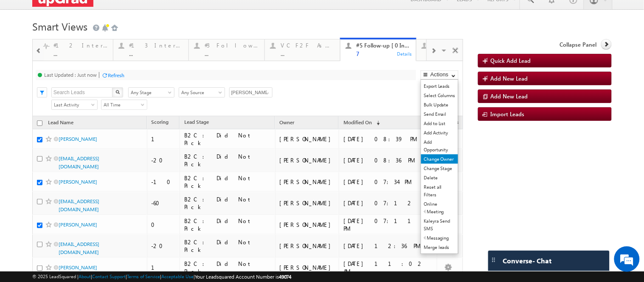 This screenshot has height=282, width=644. What do you see at coordinates (578, 45) in the screenshot?
I see `span: Collapse Panel` at bounding box center [578, 45].